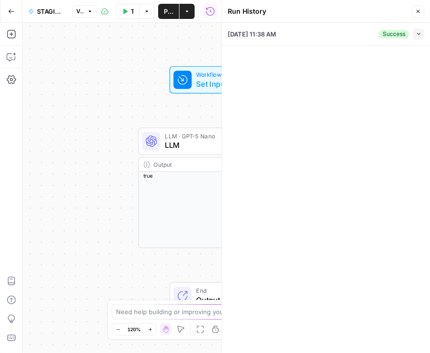  What do you see at coordinates (226, 296) in the screenshot?
I see `div: EndOutput` at bounding box center [226, 296].